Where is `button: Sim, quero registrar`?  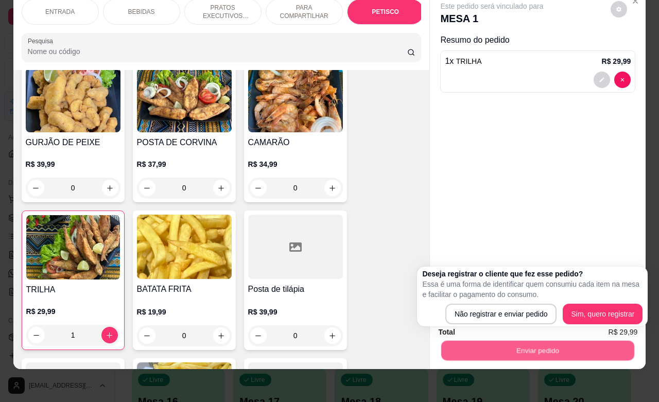 button: Sim, quero registrar is located at coordinates (602, 314).